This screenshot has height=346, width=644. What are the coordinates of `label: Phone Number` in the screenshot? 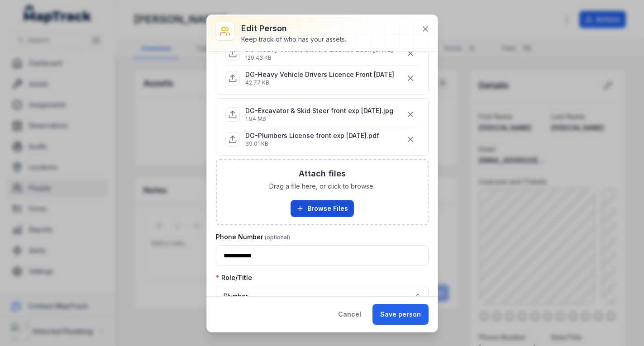 It's located at (253, 237).